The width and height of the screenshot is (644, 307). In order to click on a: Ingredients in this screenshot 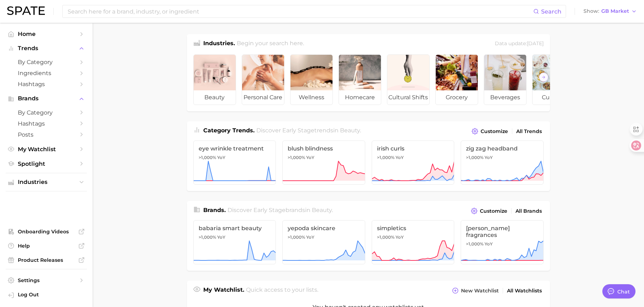, I will do `click(47, 73)`.